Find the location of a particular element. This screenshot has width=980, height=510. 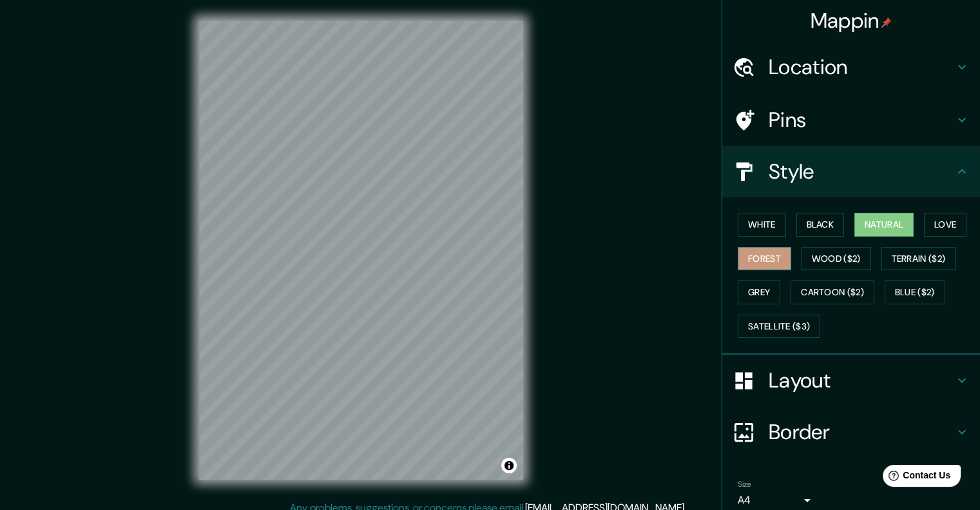

div: Style is located at coordinates (851, 172).